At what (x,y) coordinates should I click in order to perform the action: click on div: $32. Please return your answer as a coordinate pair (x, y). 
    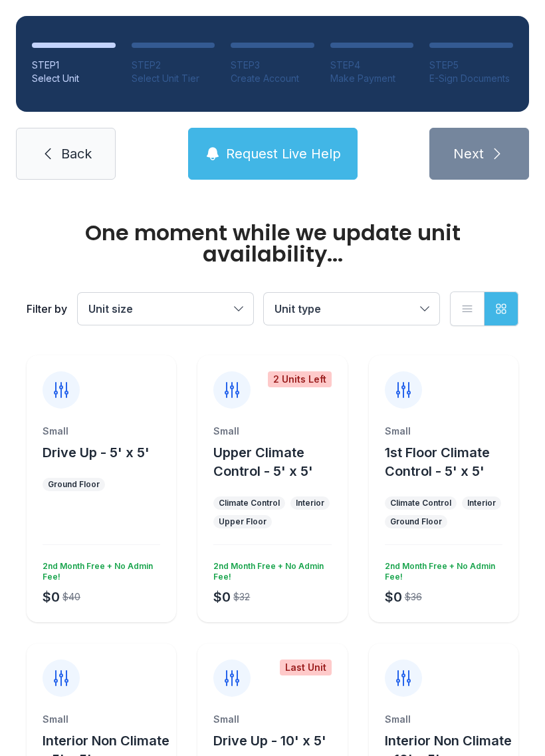
    Looking at the image, I should click on (241, 597).